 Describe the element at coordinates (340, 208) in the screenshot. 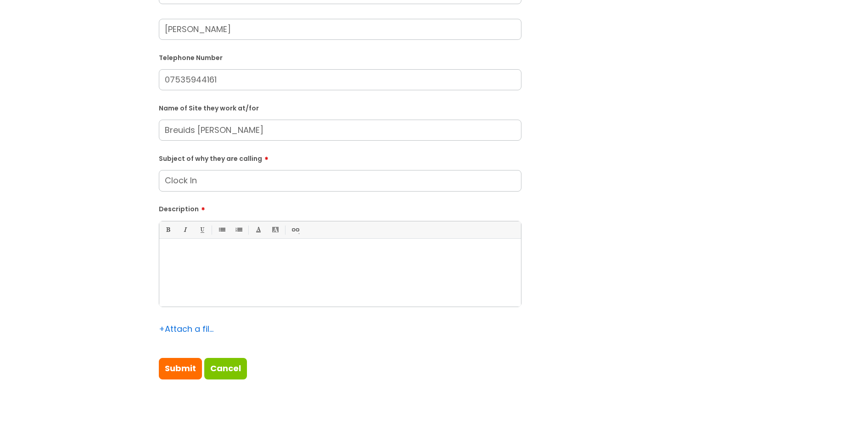

I see `label: Description` at that location.